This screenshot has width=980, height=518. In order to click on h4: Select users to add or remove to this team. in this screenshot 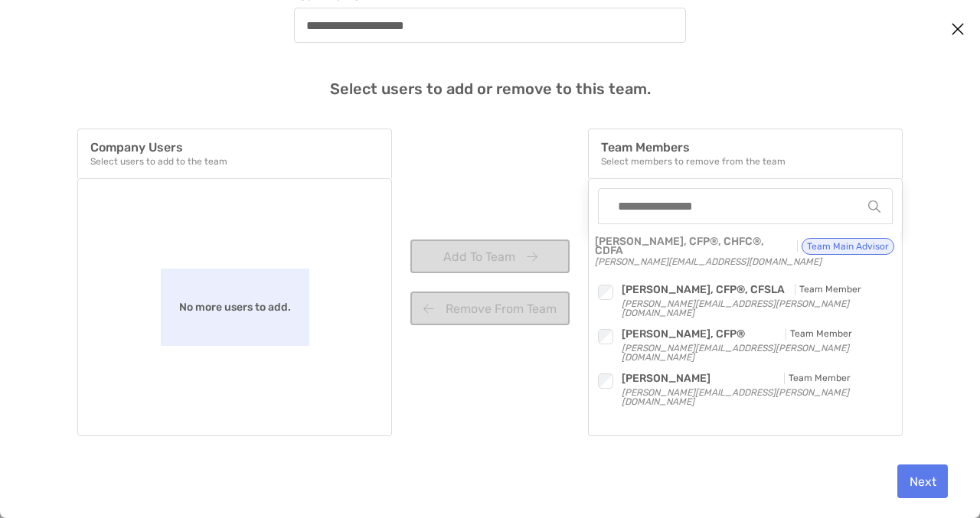, I will do `click(490, 89)`.